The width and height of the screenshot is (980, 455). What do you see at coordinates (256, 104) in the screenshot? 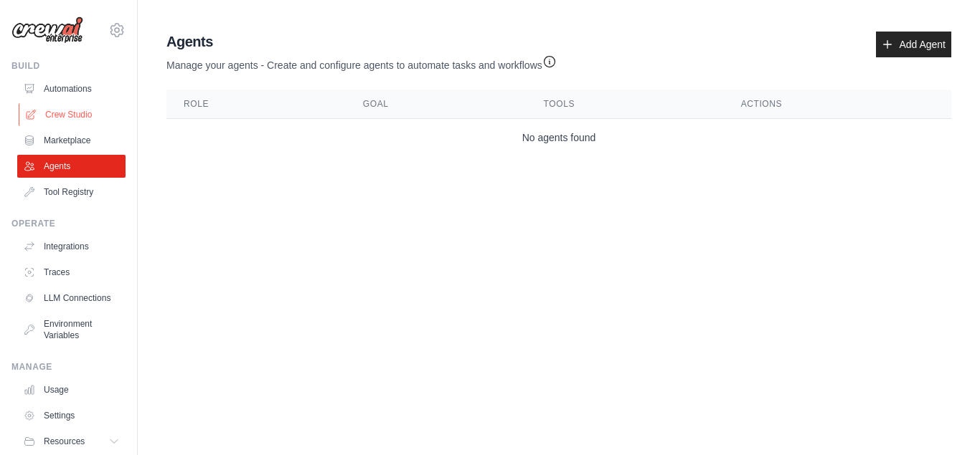
I see `th: Role` at bounding box center [256, 104].